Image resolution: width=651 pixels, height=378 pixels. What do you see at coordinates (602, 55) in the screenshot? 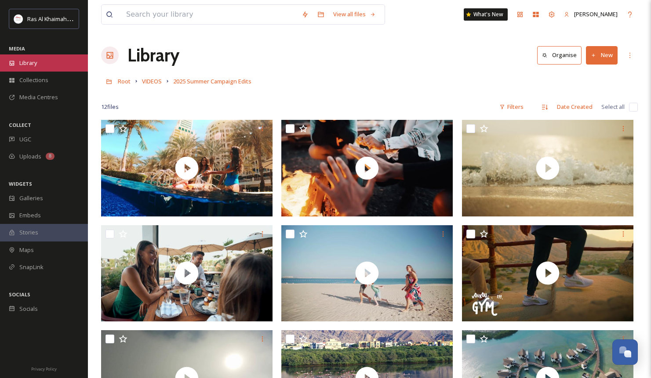
I see `button: New` at bounding box center [602, 55].